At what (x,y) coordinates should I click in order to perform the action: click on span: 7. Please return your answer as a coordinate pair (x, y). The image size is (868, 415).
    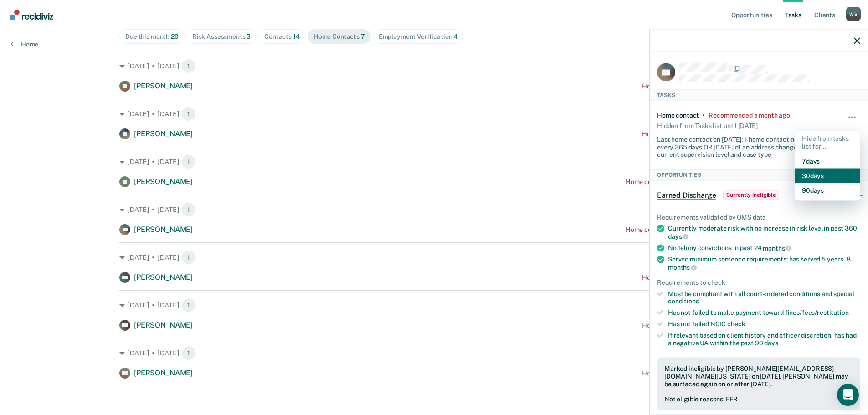
    Looking at the image, I should click on (362, 37).